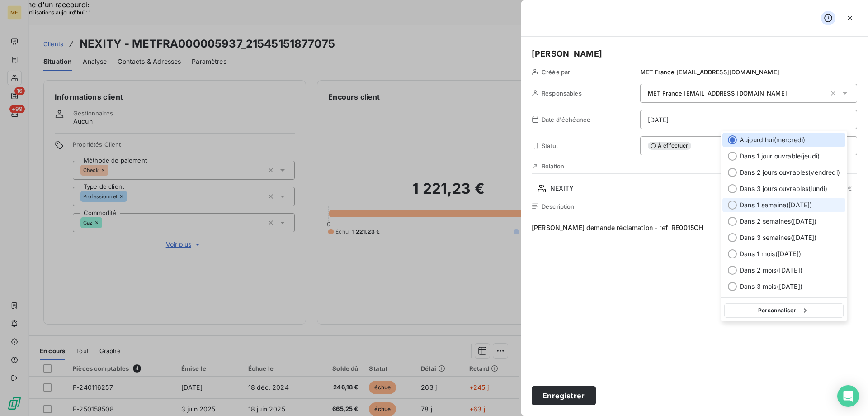 The width and height of the screenshot is (868, 416). What do you see at coordinates (772, 140) in the screenshot?
I see `span: Aujourd'hui ( mercredi )` at bounding box center [772, 140].